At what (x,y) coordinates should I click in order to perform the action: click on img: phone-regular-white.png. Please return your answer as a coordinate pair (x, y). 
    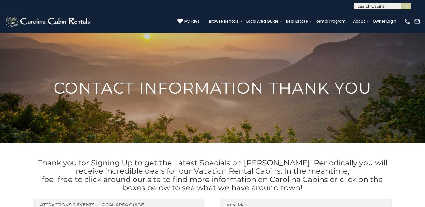
    Looking at the image, I should click on (408, 21).